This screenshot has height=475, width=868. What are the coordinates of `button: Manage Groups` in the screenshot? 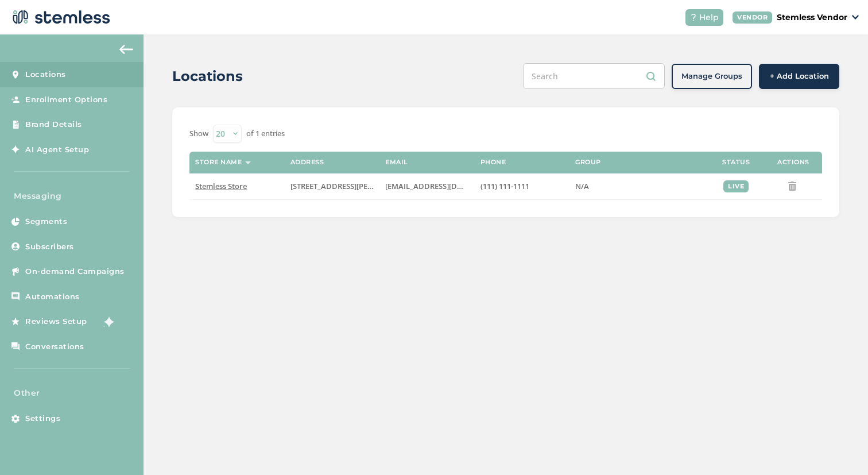 It's located at (712, 76).